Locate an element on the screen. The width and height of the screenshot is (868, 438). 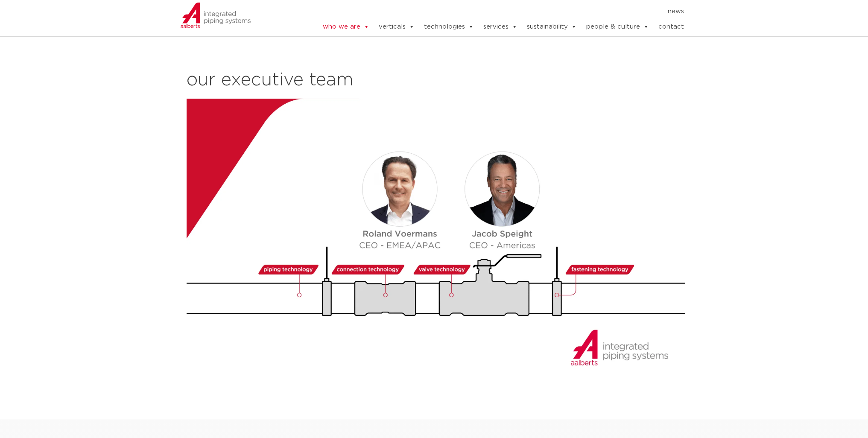
nav: Menu is located at coordinates (490, 11).